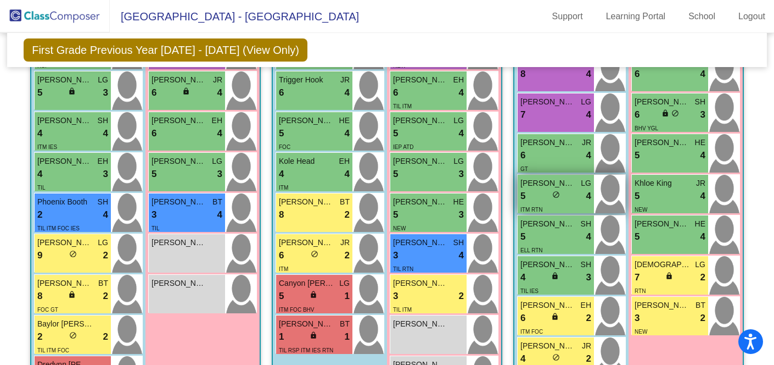 The width and height of the screenshot is (774, 365). Describe the element at coordinates (53, 350) in the screenshot. I see `span: TIL ITM FOC` at that location.